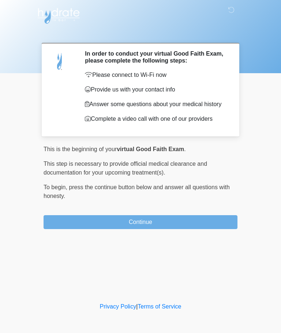  I want to click on strong: virtual Good Faith Exam, so click(150, 149).